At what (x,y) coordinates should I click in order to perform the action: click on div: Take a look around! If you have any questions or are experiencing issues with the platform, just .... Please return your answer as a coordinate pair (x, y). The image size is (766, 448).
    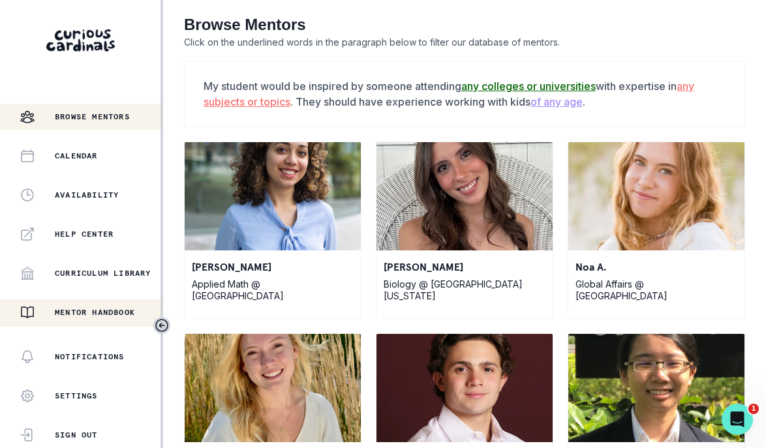
    Looking at the image, I should click on (112, 147).